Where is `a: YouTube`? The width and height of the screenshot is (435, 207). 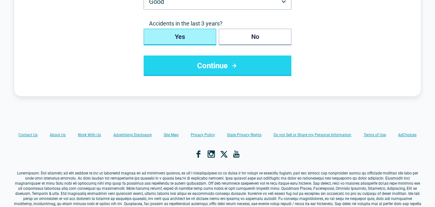
a: YouTube is located at coordinates (237, 154).